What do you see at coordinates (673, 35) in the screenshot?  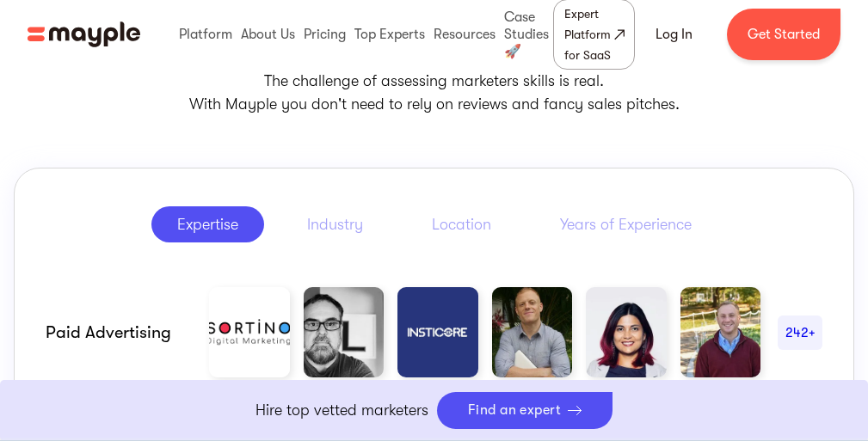 I see `a: Log In` at bounding box center [673, 35].